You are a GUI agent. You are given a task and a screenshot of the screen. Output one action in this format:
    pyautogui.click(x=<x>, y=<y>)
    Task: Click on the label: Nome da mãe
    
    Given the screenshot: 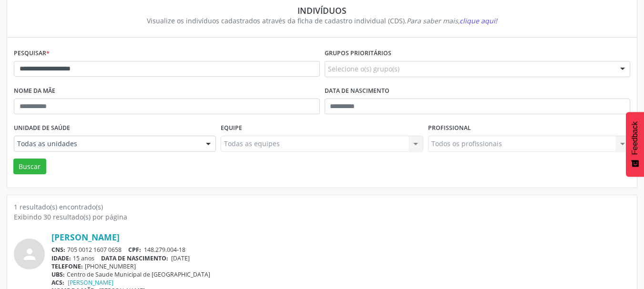 What is the action you would take?
    pyautogui.click(x=34, y=91)
    